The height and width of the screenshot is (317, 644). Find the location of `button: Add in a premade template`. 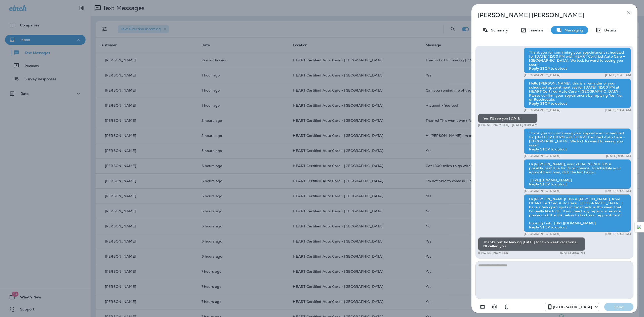

button: Add in a premade template is located at coordinates (483, 307).